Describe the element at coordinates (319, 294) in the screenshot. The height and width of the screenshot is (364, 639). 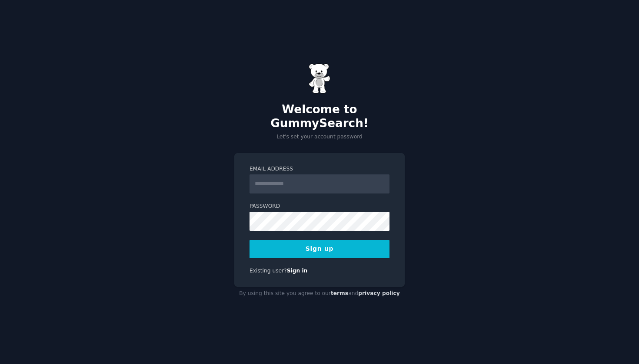
I see `div: By using this site you agree to our and` at that location.